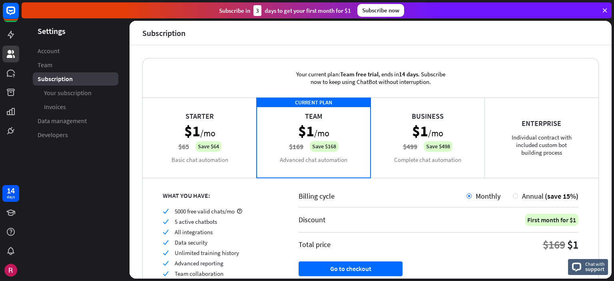 The image size is (614, 281). What do you see at coordinates (350, 269) in the screenshot?
I see `button: Go to checkout` at bounding box center [350, 269].